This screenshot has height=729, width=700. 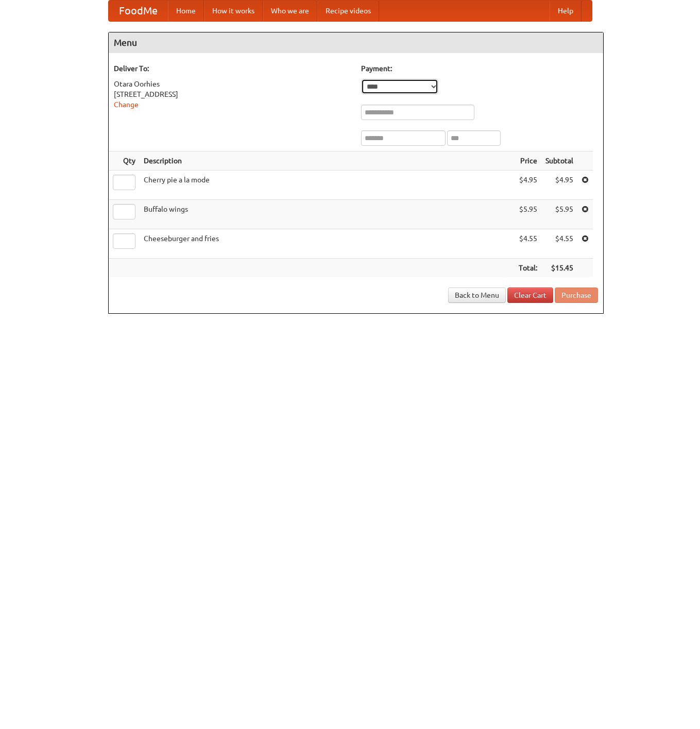 I want to click on th: Subtotal, so click(x=559, y=161).